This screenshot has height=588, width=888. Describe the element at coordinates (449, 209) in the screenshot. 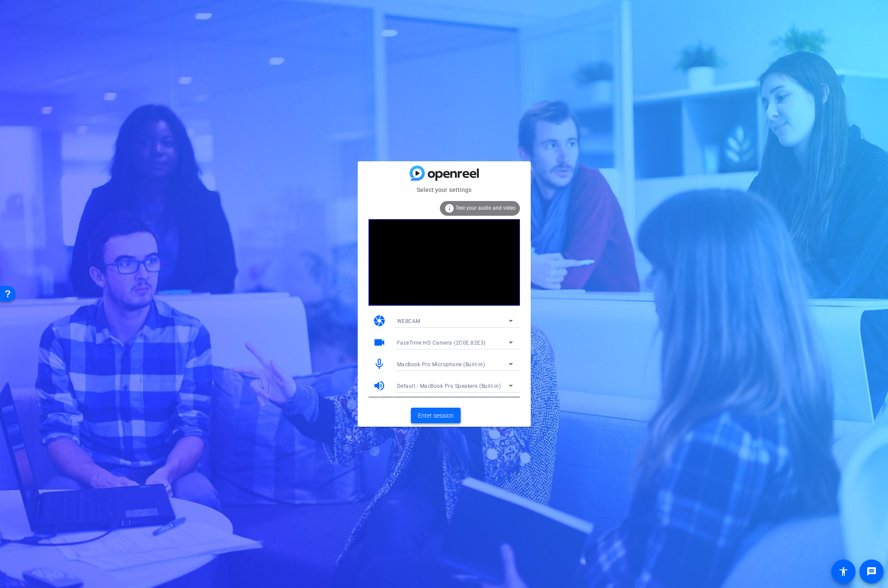

I see `mat-icon: info` at that location.